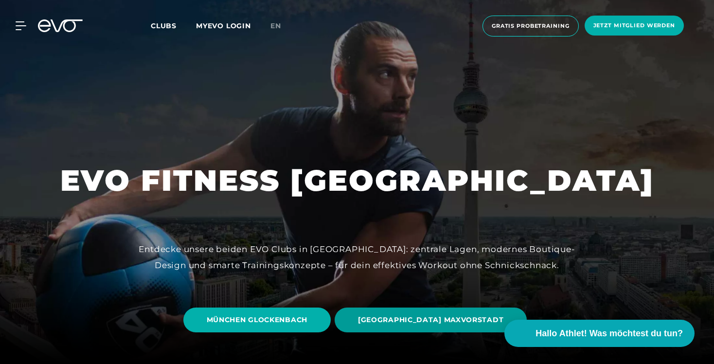  What do you see at coordinates (223, 26) in the screenshot?
I see `a: MYEVO LOGIN` at bounding box center [223, 26].